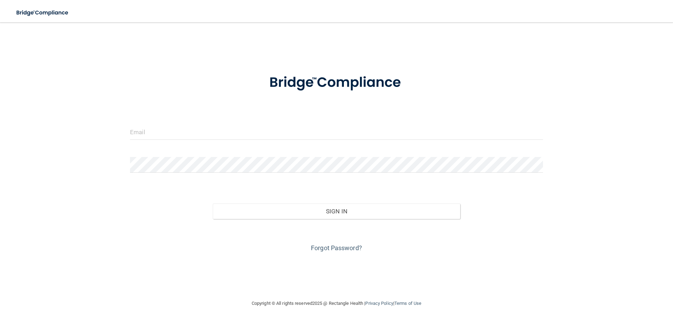  I want to click on a: Forgot Password?, so click(336, 248).